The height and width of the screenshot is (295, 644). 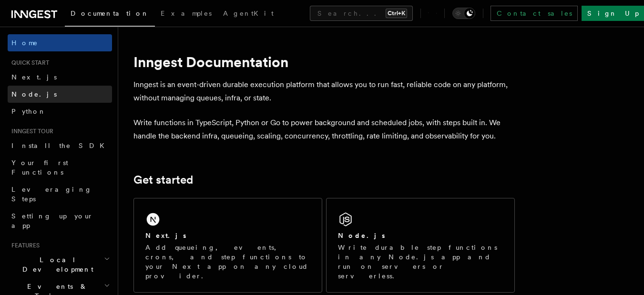 What do you see at coordinates (110, 15) in the screenshot?
I see `a: Documentation` at bounding box center [110, 15].